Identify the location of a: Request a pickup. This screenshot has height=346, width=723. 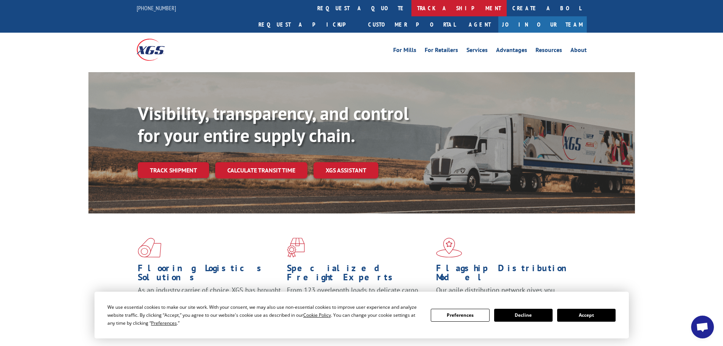
(307, 24).